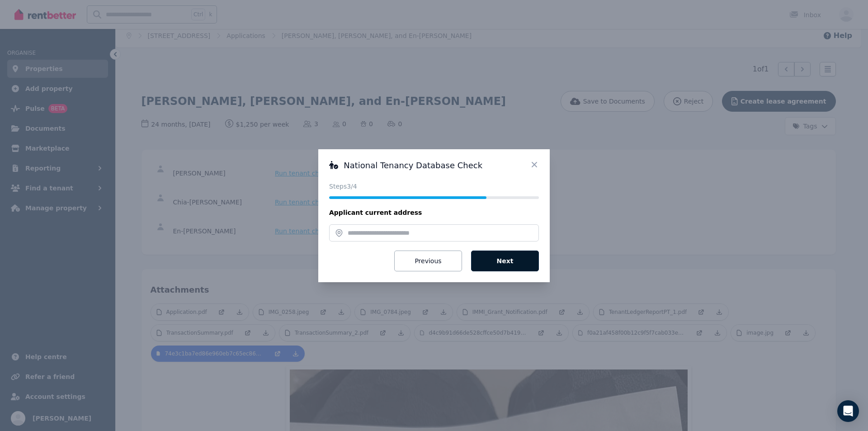 This screenshot has height=431, width=868. I want to click on legend: Applicant current address, so click(434, 212).